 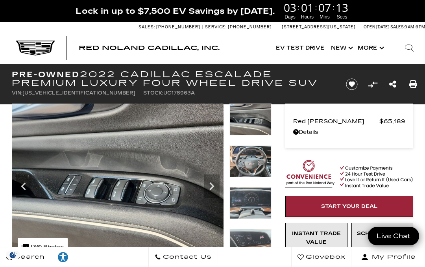 I want to click on section: Click to Open Cookie Consent Modal, so click(x=13, y=254).